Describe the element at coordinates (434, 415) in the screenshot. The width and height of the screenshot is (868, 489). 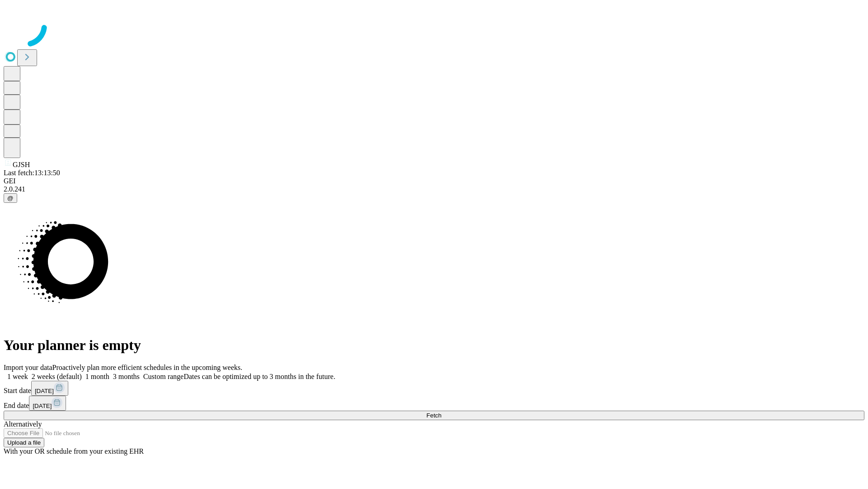
I see `button: Fetch` at that location.